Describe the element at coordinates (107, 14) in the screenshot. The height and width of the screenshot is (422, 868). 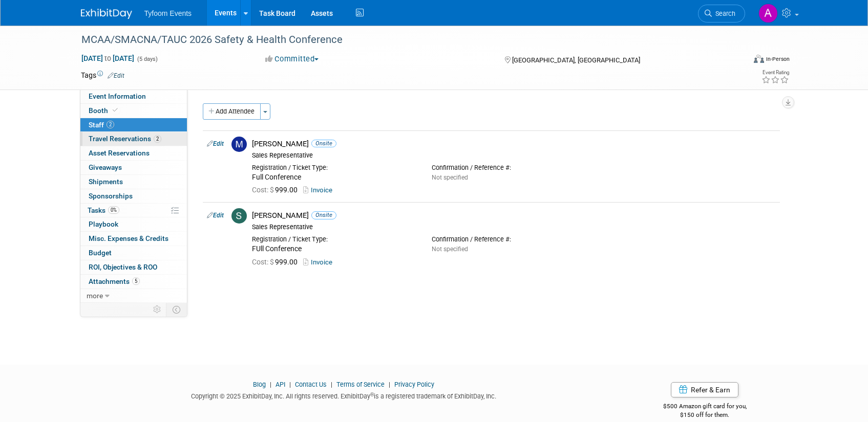
I see `img: ExhibitDay` at that location.